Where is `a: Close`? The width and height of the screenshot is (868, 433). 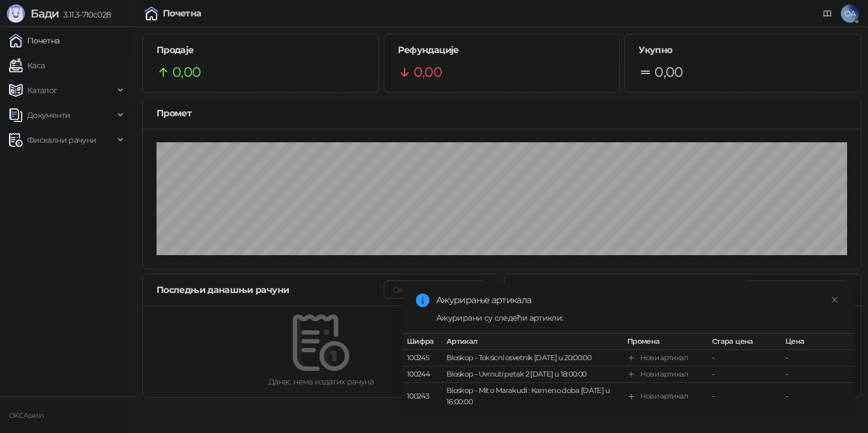 a: Close is located at coordinates (834, 300).